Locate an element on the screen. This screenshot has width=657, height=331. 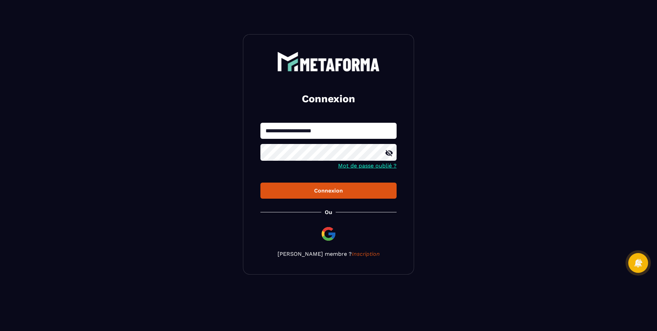
h2: Connexion is located at coordinates (329, 99).